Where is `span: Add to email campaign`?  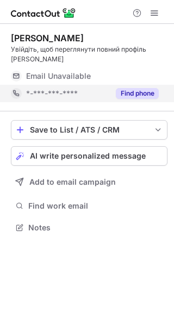 span: Add to email campaign is located at coordinates (72, 182).